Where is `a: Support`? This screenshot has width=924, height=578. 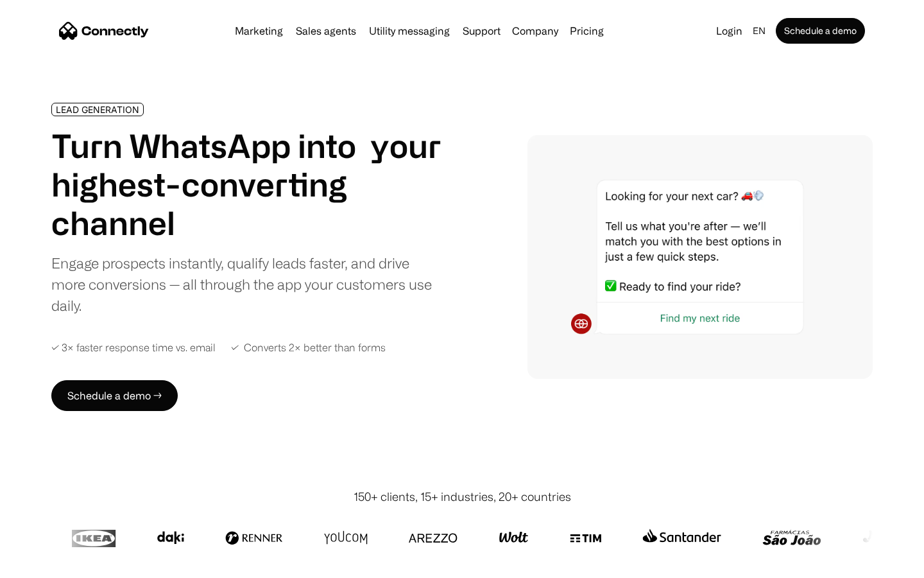 a: Support is located at coordinates (482, 31).